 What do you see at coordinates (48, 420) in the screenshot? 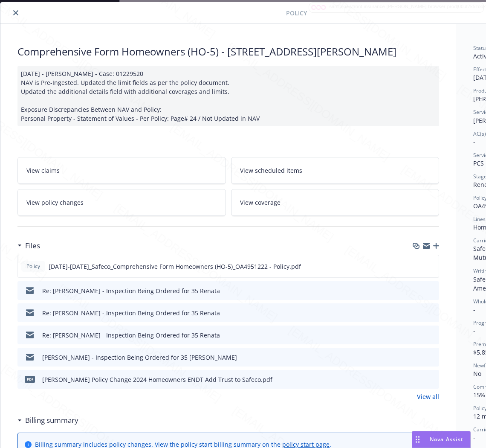
I see `div: Billing summary` at bounding box center [48, 420].